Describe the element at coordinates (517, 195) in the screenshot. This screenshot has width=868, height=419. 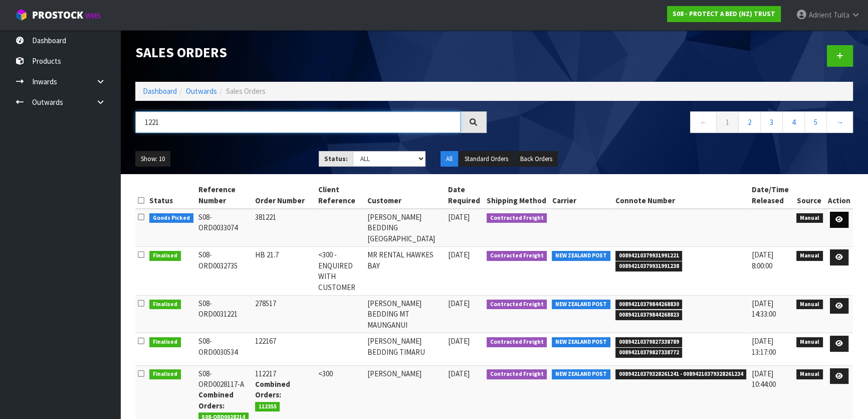
I see `th: Shipping Method` at that location.